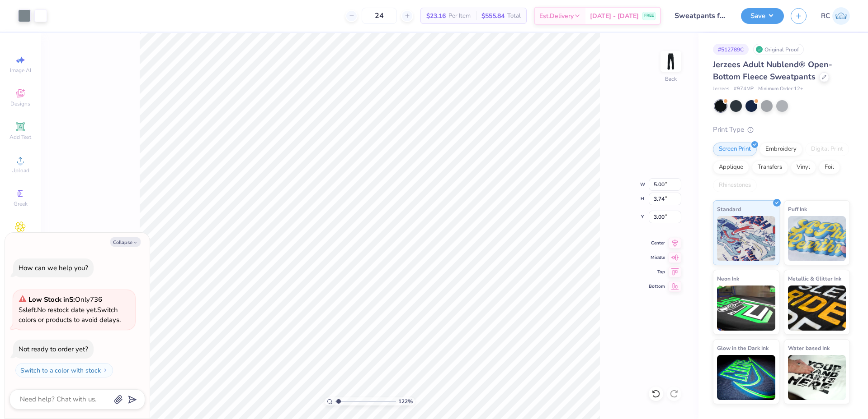 The height and width of the screenshot is (419, 868). I want to click on span: Total, so click(513, 16).